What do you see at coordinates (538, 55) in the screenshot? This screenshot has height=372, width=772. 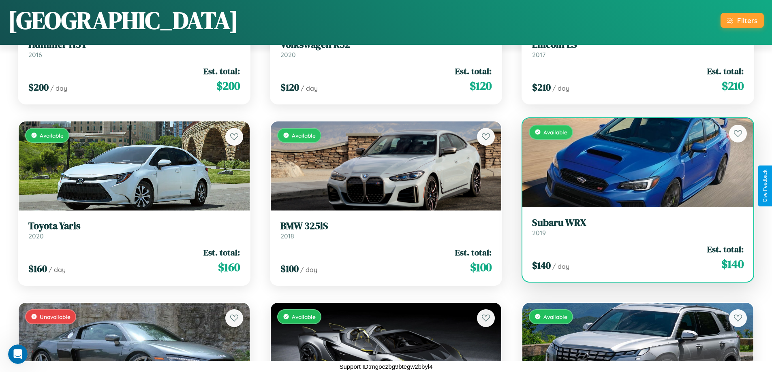 I see `span: 2017` at bounding box center [538, 55].